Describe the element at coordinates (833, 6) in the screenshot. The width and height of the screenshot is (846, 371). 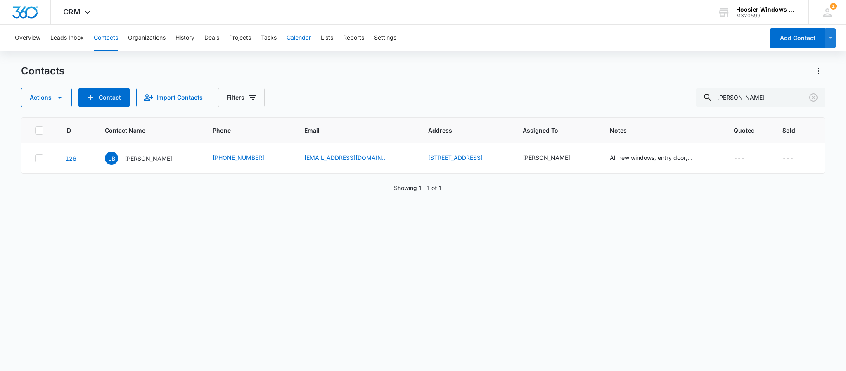
I see `span: 1` at that location.